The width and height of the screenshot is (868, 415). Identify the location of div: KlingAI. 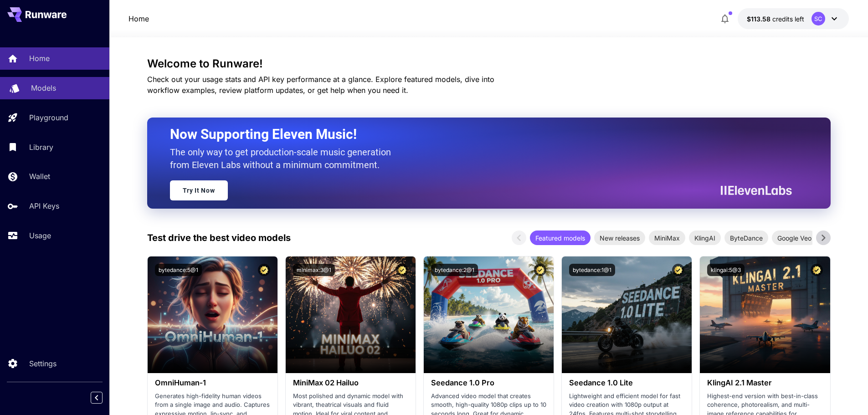
(705, 238).